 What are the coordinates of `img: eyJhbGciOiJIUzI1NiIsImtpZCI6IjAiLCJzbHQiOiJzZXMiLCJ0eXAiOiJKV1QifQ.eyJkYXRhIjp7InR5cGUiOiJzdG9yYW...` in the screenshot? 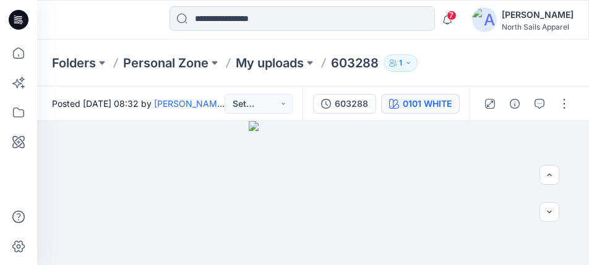 It's located at (312, 193).